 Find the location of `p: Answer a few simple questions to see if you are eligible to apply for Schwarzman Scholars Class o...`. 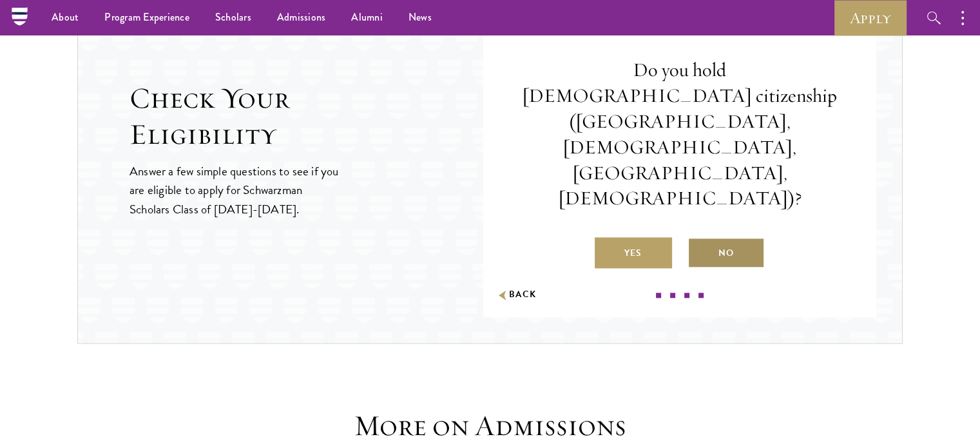

p: Answer a few simple questions to see if you are eligible to apply for Schwarzman Scholars Class o... is located at coordinates (235, 189).